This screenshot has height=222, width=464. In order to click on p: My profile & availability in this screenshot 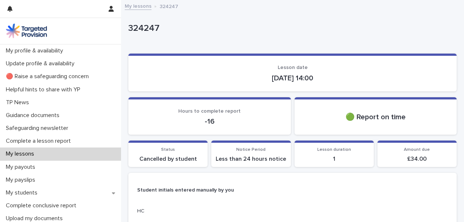, I will do `click(36, 51)`.